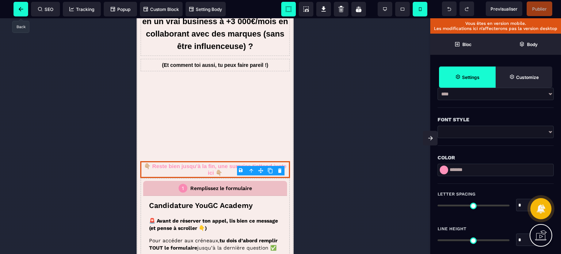  What do you see at coordinates (61, 27) in the screenshot?
I see `p: Candidature YouGC Academy` at bounding box center [61, 27].